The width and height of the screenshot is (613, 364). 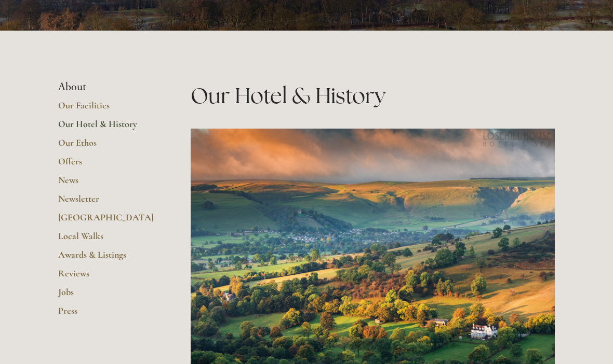 What do you see at coordinates (107, 202) in the screenshot?
I see `a: Newsletter` at bounding box center [107, 202].